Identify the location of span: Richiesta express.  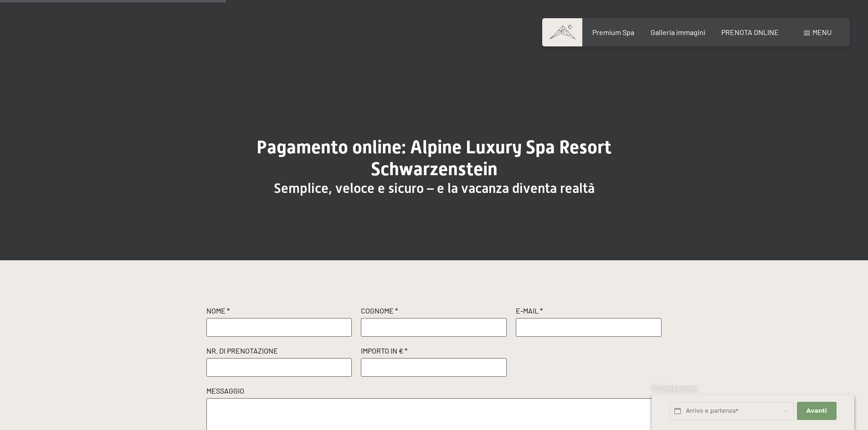
(674, 389).